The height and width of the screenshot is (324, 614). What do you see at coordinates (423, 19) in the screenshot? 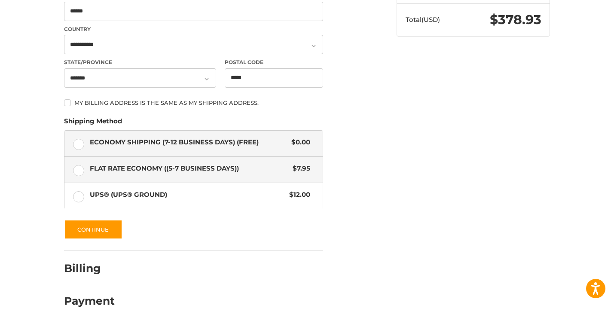
I see `span: Total (USD)` at bounding box center [423, 19].